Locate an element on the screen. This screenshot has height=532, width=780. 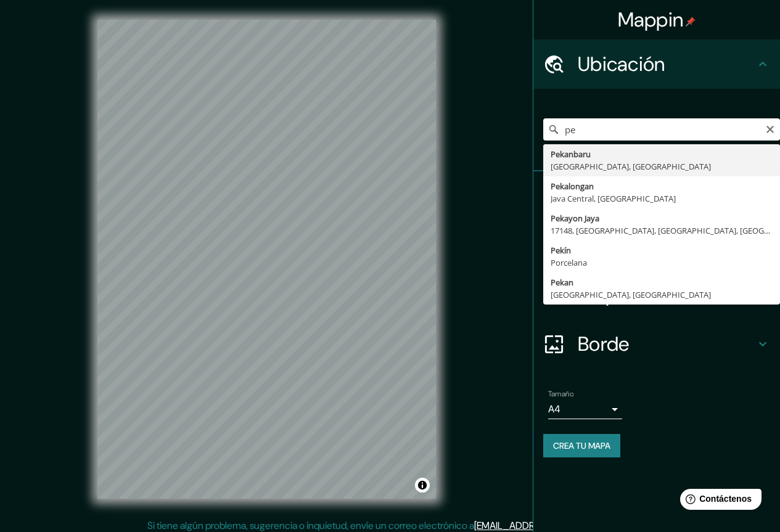
div: Ubicación is located at coordinates (656, 64).